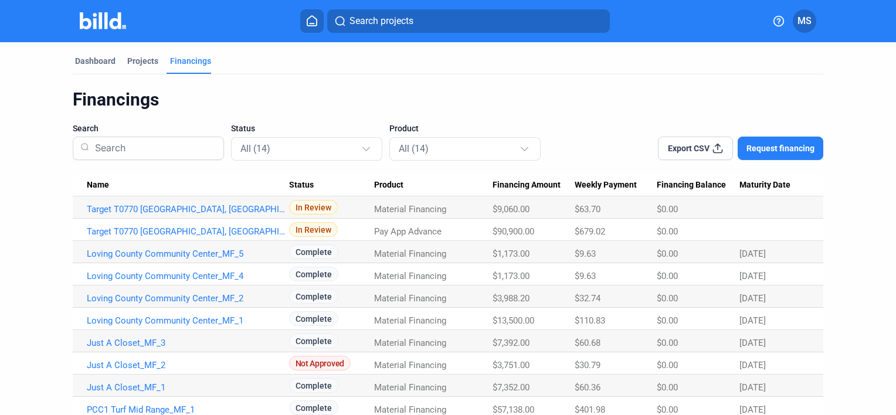 The image size is (896, 415). Describe the element at coordinates (590, 321) in the screenshot. I see `span: $110.83` at that location.